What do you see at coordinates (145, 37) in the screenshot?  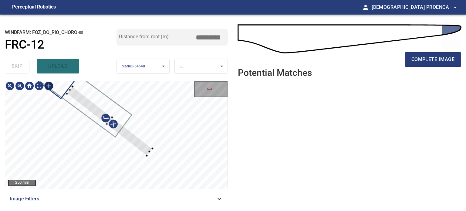 I see `label: Distance from root (m):` at bounding box center [145, 37].